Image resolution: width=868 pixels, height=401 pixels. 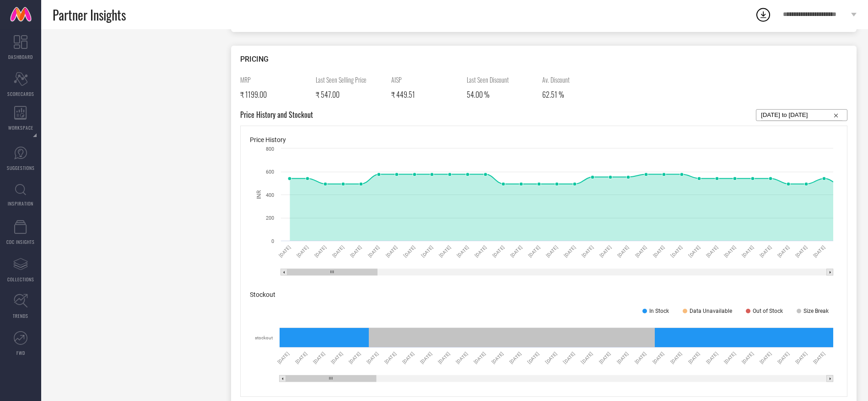 What do you see at coordinates (20, 353) in the screenshot?
I see `span: FWD` at bounding box center [20, 353].